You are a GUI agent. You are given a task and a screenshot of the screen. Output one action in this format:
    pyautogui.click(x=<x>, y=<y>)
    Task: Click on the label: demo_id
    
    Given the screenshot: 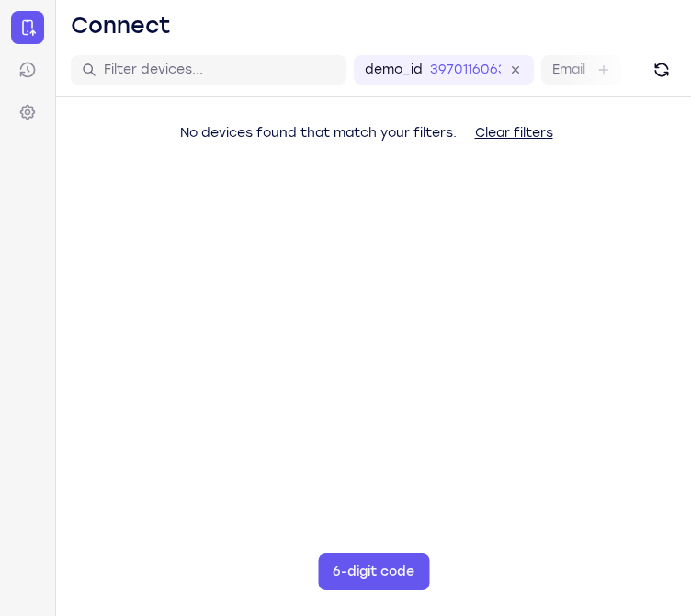 What is the action you would take?
    pyautogui.click(x=393, y=70)
    